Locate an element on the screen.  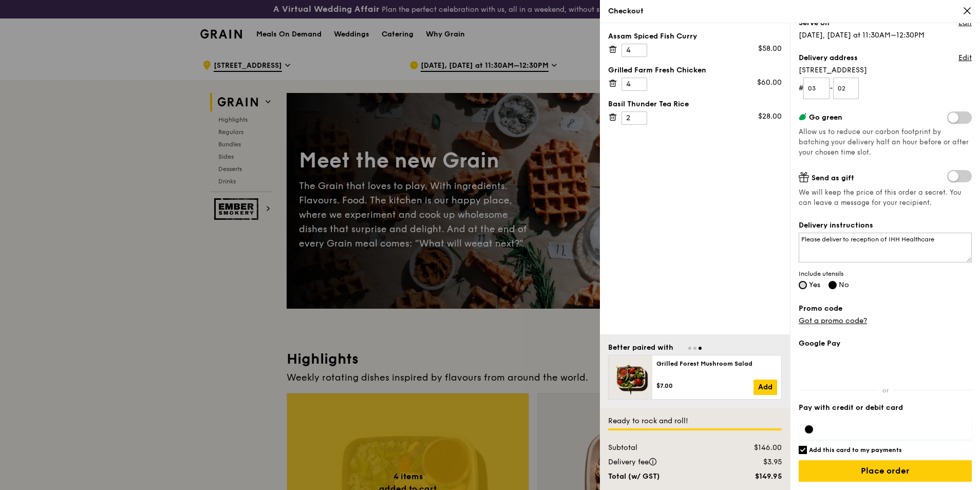
span: No is located at coordinates (844, 284).